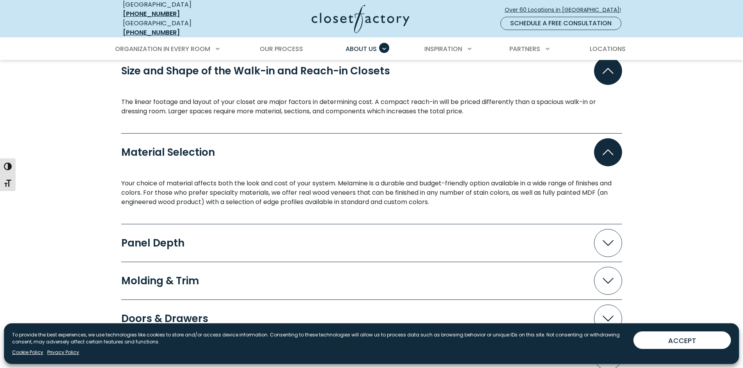  What do you see at coordinates (156, 243) in the screenshot?
I see `div: Panel Depth` at bounding box center [156, 243].